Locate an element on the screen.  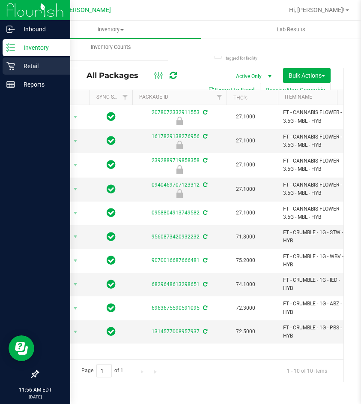
button: Export to Excel is located at coordinates (232, 90).